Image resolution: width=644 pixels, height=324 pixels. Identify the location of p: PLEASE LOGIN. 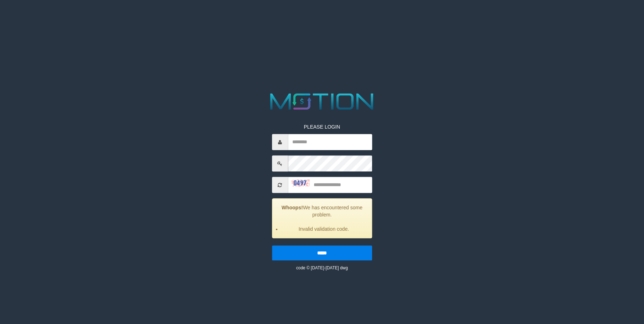
(322, 126).